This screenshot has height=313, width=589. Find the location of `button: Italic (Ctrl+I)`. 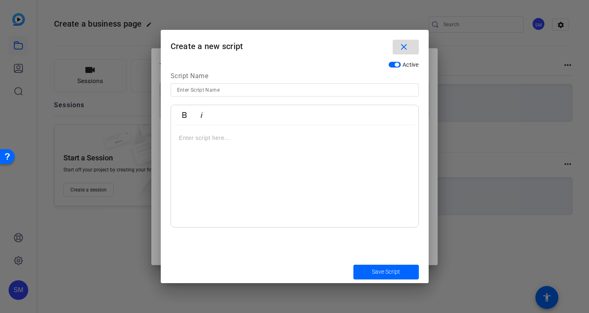

button: Italic (Ctrl+I) is located at coordinates (202, 115).